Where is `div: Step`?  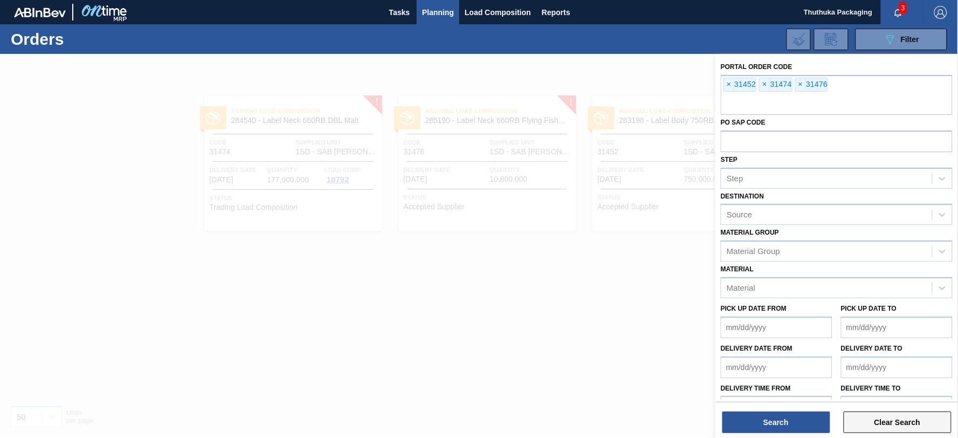
div: Step is located at coordinates (735, 178).